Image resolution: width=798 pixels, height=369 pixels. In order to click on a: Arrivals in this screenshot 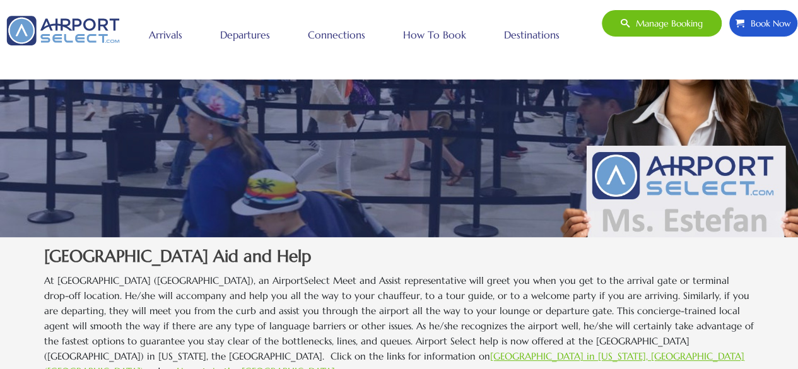, I will do `click(165, 35)`.